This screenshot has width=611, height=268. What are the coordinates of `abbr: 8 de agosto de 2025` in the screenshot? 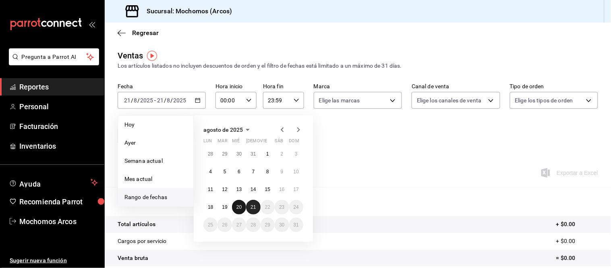 It's located at (267, 172).